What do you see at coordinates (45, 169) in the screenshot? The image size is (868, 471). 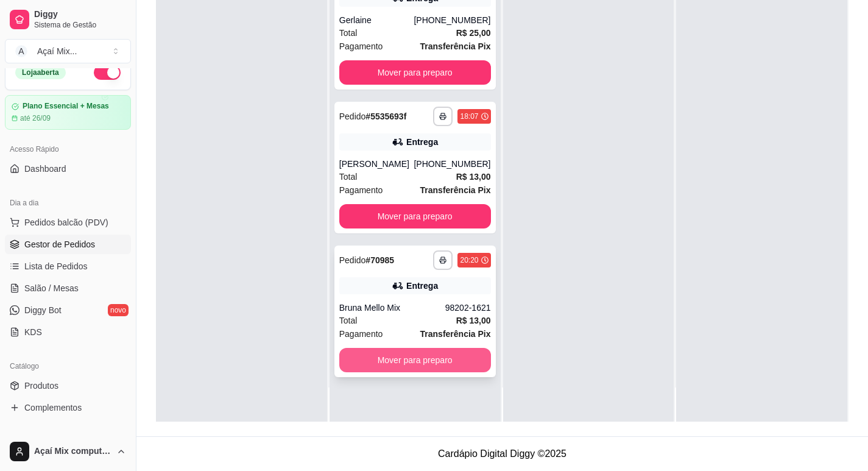 I see `span: Dashboard` at bounding box center [45, 169].